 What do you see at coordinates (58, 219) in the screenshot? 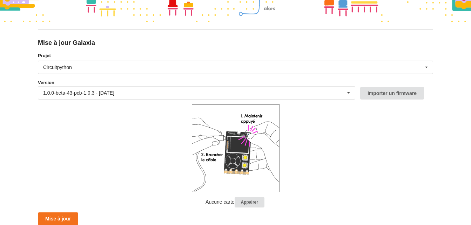
I see `button: Mise à jour` at bounding box center [58, 219].